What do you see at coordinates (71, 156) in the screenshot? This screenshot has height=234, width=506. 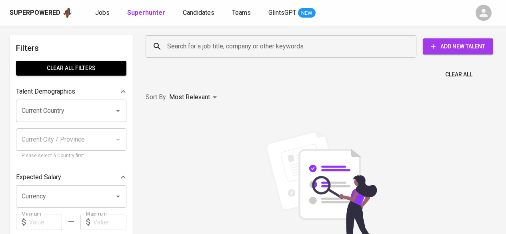 I see `p: Please select a Country first` at bounding box center [71, 156].